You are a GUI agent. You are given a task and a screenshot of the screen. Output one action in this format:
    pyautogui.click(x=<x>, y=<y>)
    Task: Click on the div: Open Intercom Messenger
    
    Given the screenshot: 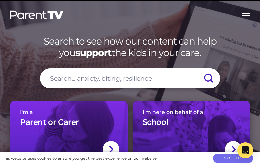 What is the action you would take?
    pyautogui.click(x=246, y=150)
    